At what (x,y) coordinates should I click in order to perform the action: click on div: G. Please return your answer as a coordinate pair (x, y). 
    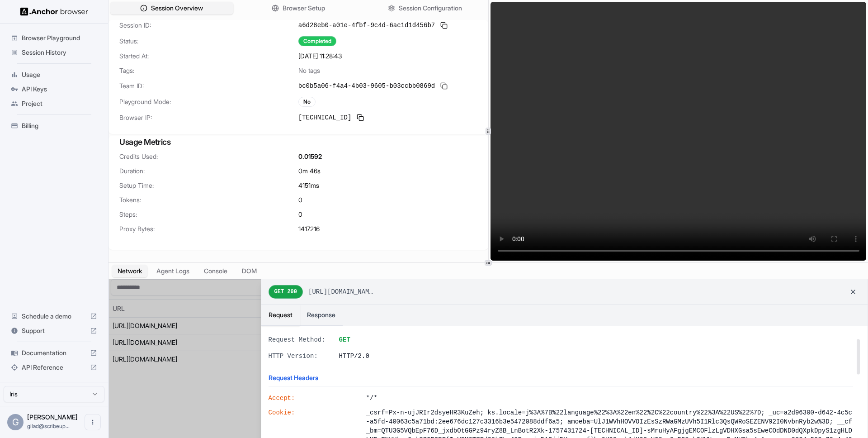
    Looking at the image, I should click on (15, 422).